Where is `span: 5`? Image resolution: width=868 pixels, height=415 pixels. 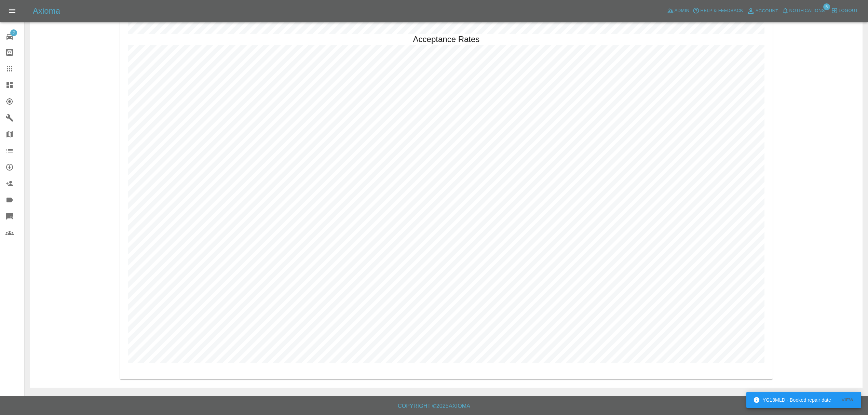 span: 5 is located at coordinates (826, 7).